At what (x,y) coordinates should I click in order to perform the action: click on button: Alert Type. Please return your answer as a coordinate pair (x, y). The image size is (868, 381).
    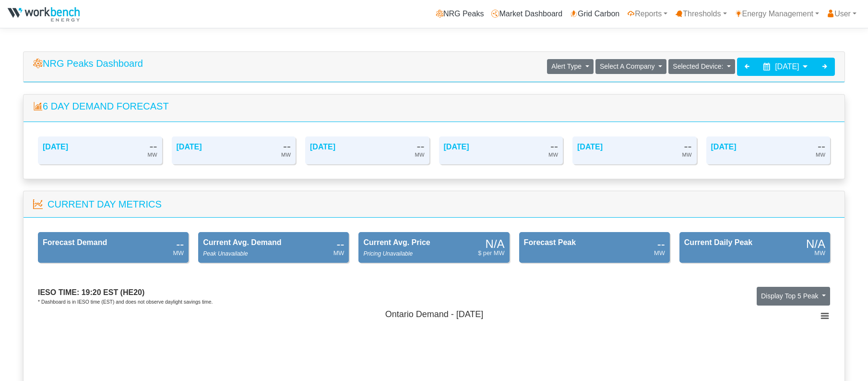
    Looking at the image, I should click on (570, 66).